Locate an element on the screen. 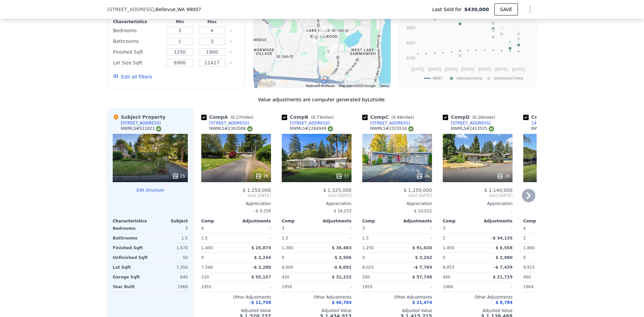 Image resolution: width=644 pixels, height=317 pixels. span: 200 is located at coordinates (366, 277).